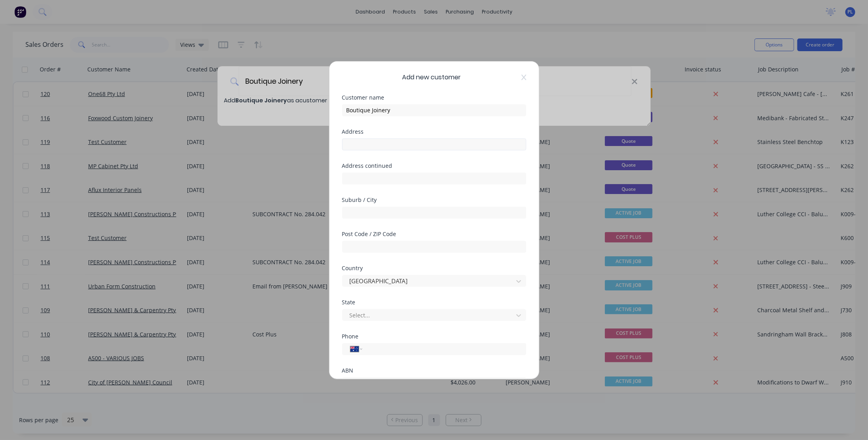 The image size is (868, 440). What do you see at coordinates (434, 200) in the screenshot?
I see `div: Suburb / City` at bounding box center [434, 200].